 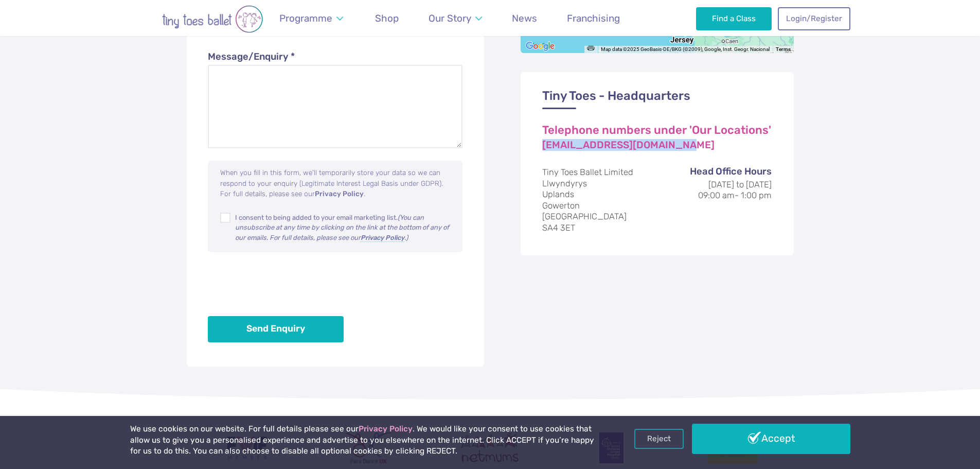 What do you see at coordinates (275, 329) in the screenshot?
I see `button: Send Enquiry` at bounding box center [275, 329].